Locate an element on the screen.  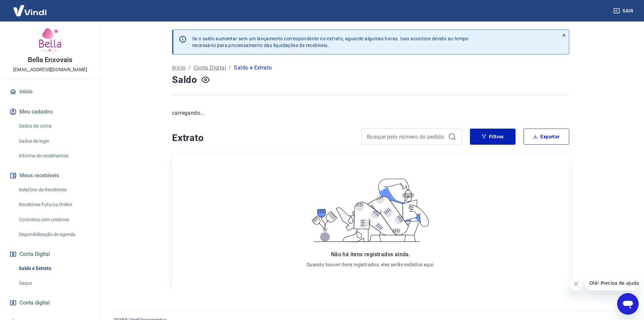
a: Saque is located at coordinates (54, 283).